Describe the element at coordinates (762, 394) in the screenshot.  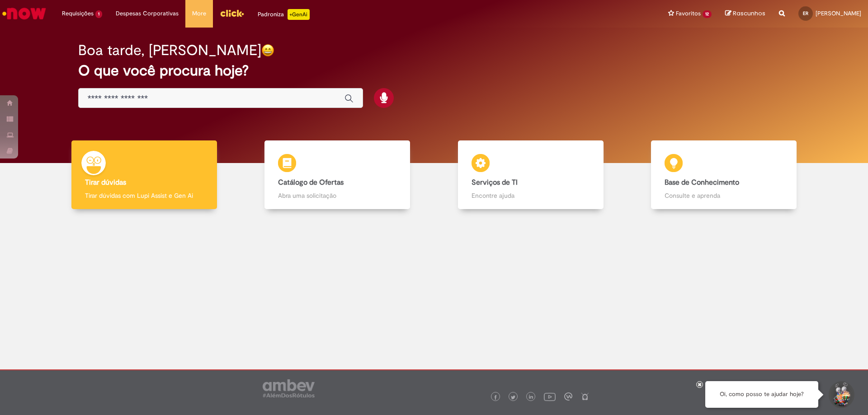
I see `div: Oi, como posso te ajudar hoje?` at that location.